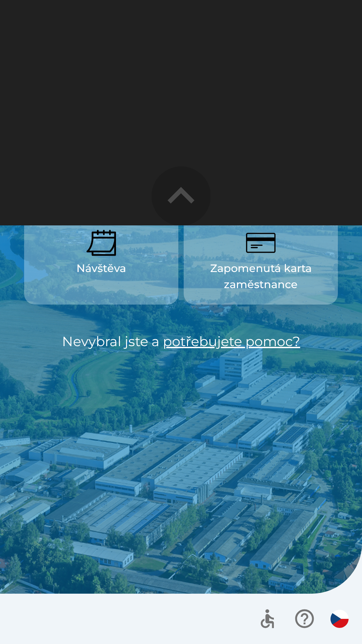  Describe the element at coordinates (261, 277) in the screenshot. I see `p: Zapomenutá karta zaměstnance` at that location.